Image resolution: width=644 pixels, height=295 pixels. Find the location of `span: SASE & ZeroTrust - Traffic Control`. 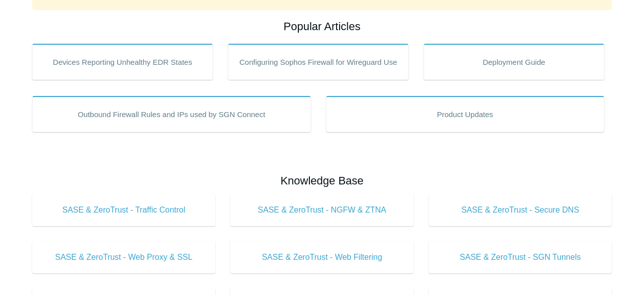

span: SASE & ZeroTrust - Traffic Control is located at coordinates (124, 210).